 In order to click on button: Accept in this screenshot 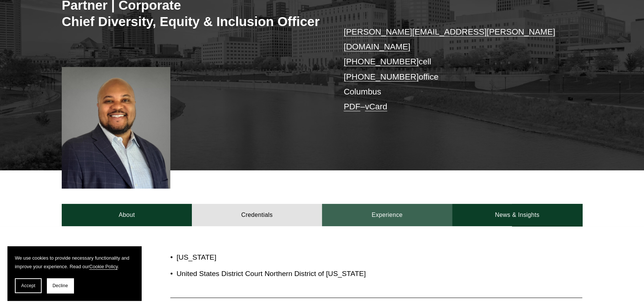, I will do `click(28, 286)`.